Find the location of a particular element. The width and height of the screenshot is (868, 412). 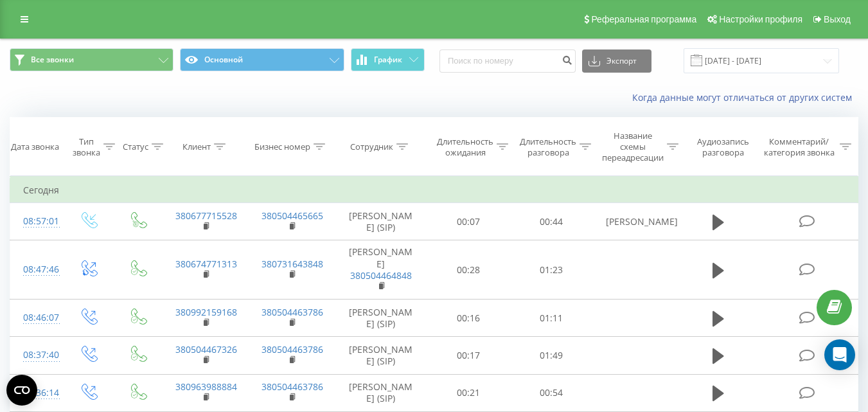

td: 01:11 is located at coordinates (551, 318).